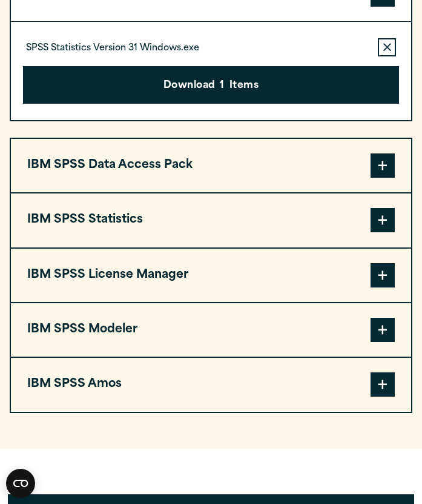 The image size is (422, 504). What do you see at coordinates (112, 48) in the screenshot?
I see `p: SPSS Statistics Version 31 Windows.exe` at bounding box center [112, 48].